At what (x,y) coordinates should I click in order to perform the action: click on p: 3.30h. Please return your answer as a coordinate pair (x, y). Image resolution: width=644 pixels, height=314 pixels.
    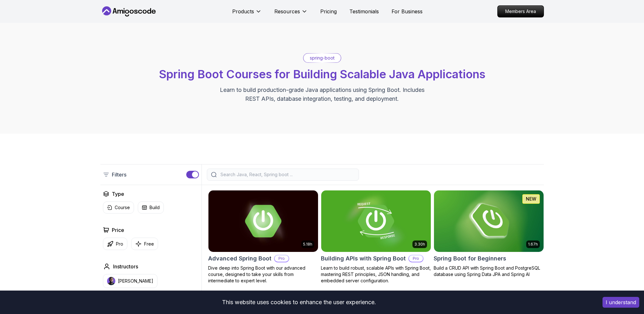
    Looking at the image, I should click on (420, 244).